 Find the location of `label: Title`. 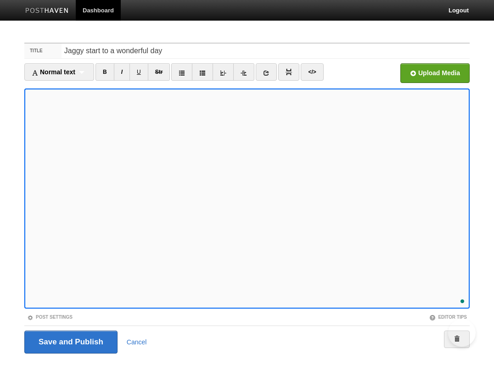

label: Title is located at coordinates (43, 51).